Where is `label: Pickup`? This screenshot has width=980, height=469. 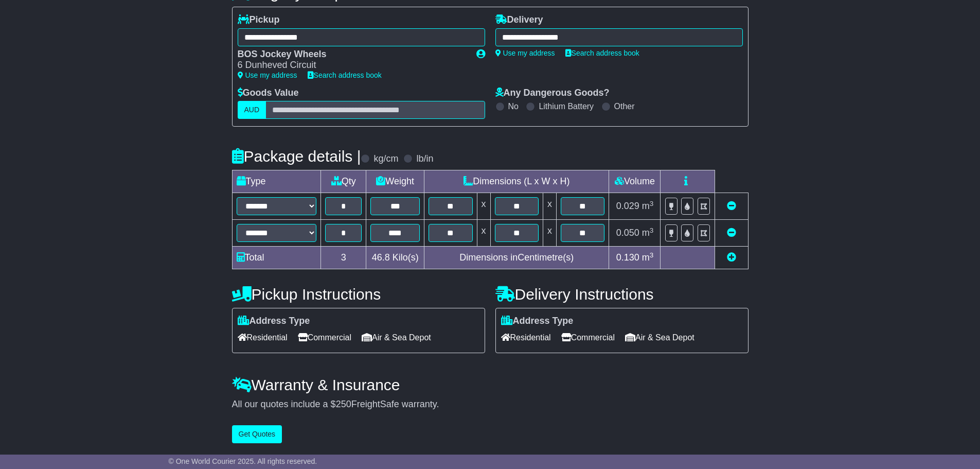 label: Pickup is located at coordinates (258, 21).